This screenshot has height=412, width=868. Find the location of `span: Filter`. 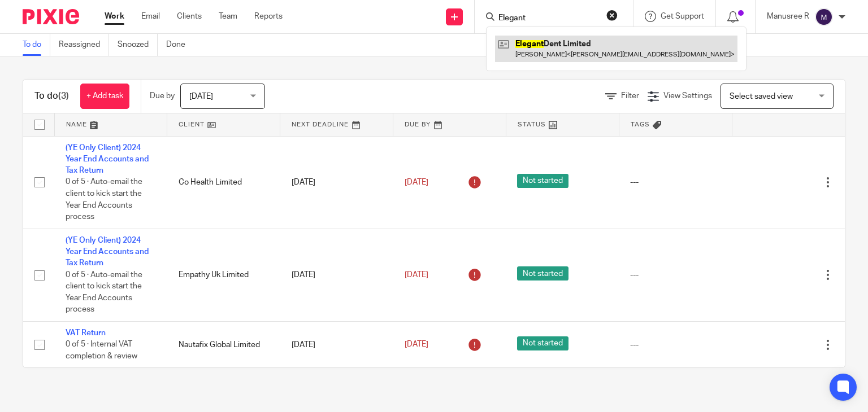

span: Filter is located at coordinates (630, 96).